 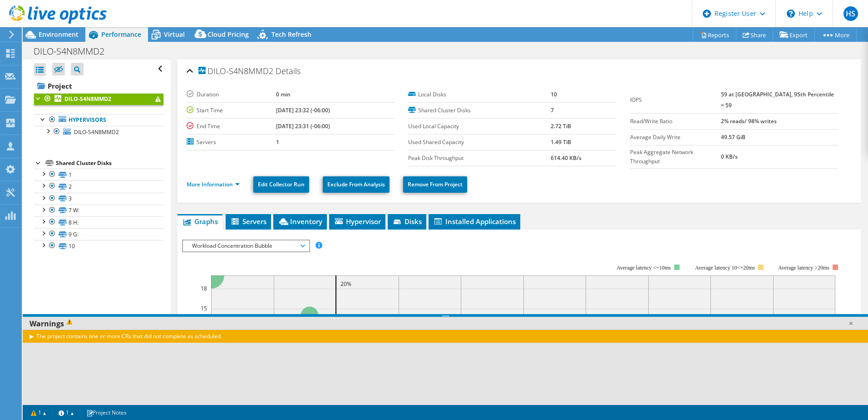 What do you see at coordinates (106, 412) in the screenshot?
I see `a: Project Notes` at bounding box center [106, 412].